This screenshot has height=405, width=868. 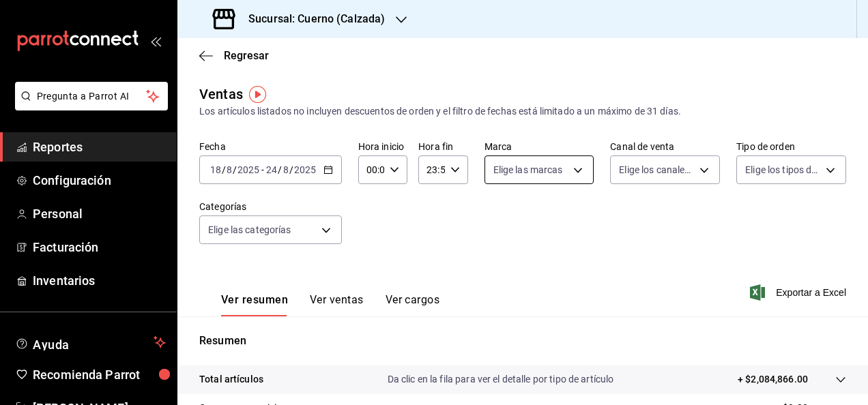 I want to click on span: Elige las marcas, so click(x=528, y=170).